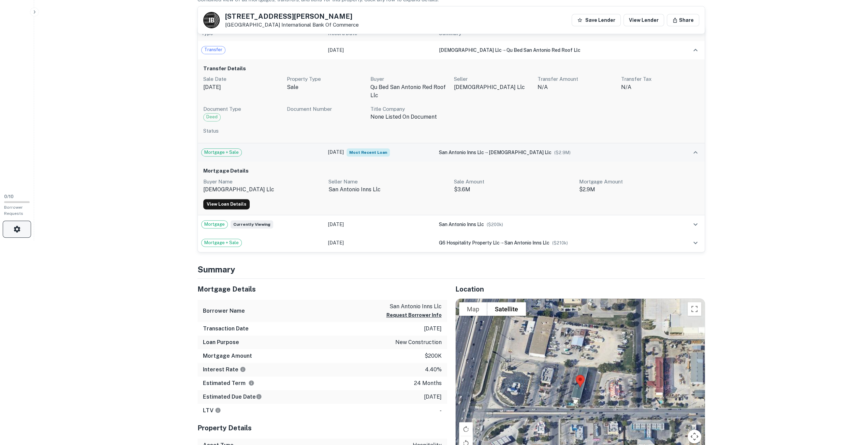 The height and width of the screenshot is (445, 868). Describe the element at coordinates (473, 309) in the screenshot. I see `button: Show street map` at that location.